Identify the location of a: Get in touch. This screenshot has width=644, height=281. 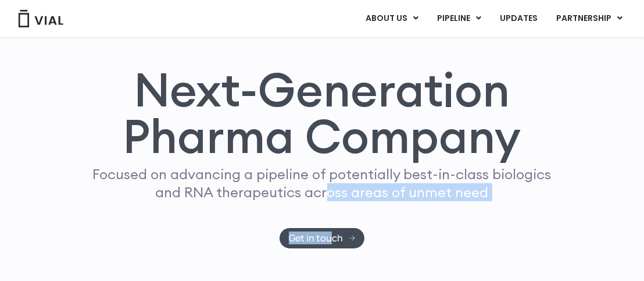
(322, 238).